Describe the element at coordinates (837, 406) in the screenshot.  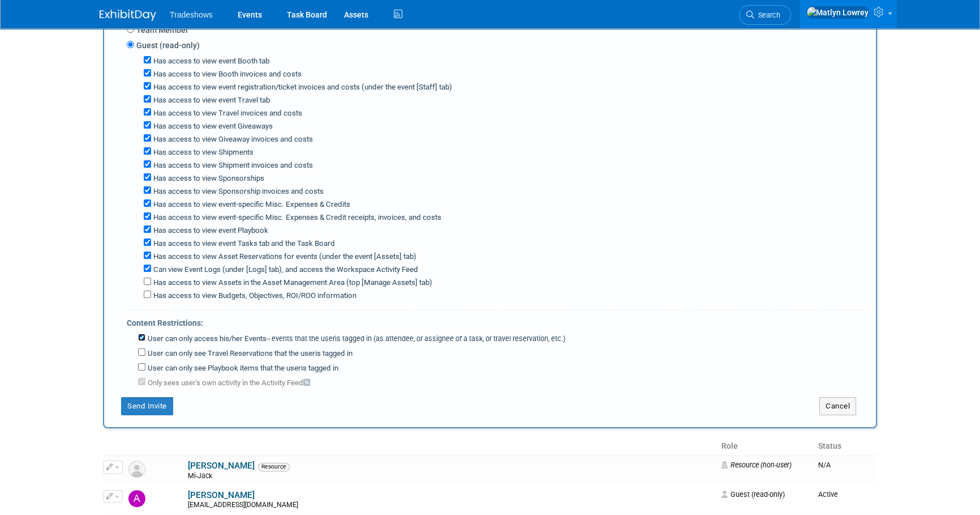
I see `button: Cancel` at that location.